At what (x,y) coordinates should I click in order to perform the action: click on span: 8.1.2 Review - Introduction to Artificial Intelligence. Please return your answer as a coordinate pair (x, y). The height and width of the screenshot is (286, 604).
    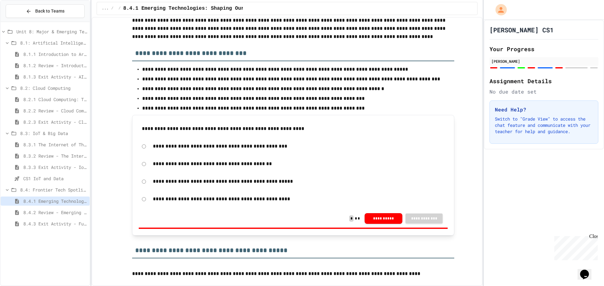
    Looking at the image, I should click on (55, 65).